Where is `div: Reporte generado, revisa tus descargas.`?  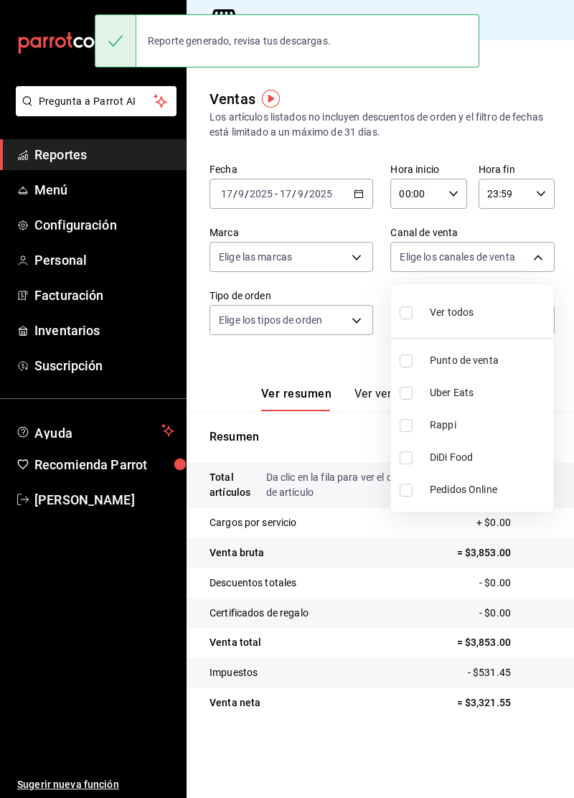 div: Reporte generado, revisa tus descargas. is located at coordinates (239, 41).